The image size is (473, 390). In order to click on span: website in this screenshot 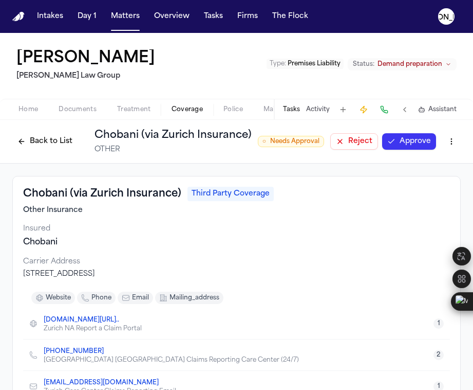, I will do `click(58, 298)`.